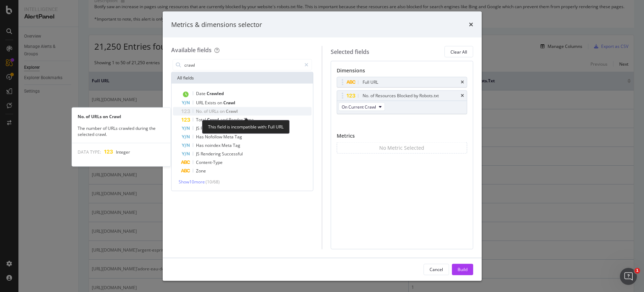 This screenshot has width=644, height=292. Describe the element at coordinates (121, 131) in the screenshot. I see `div: The number of URLs crawled during the selected crawl.` at that location.